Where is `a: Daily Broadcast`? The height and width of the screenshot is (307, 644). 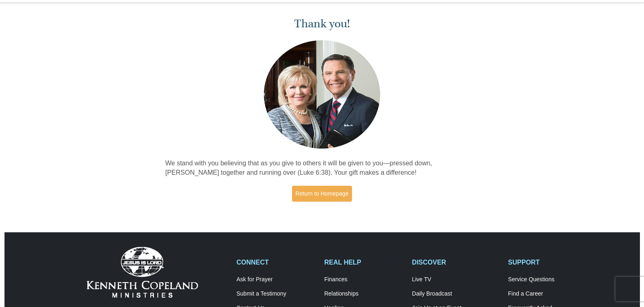
a: Daily Broadcast is located at coordinates (456, 294).